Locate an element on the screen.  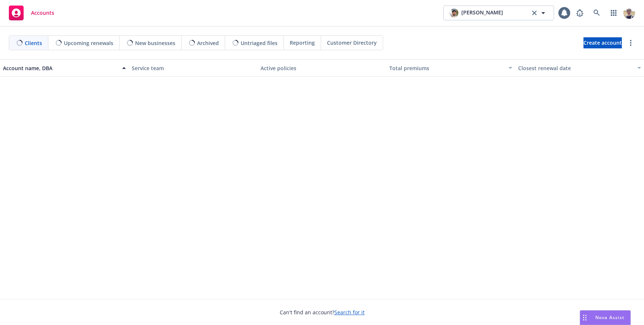
div: Active policies is located at coordinates (322, 68).